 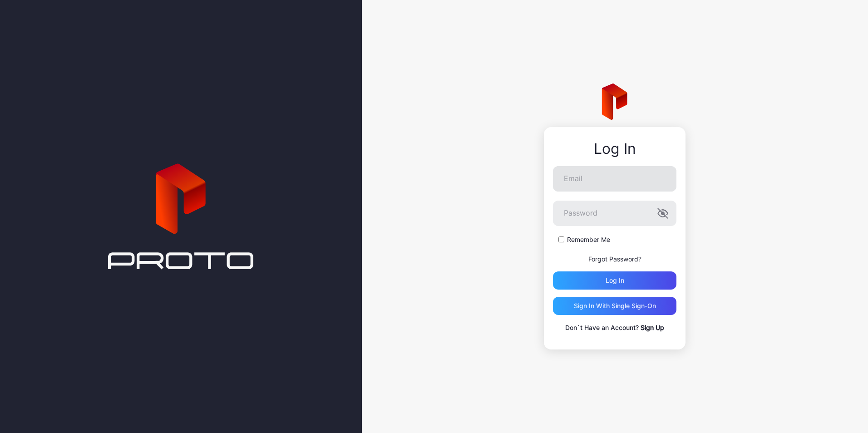 I want to click on div: Log In, so click(x=614, y=149).